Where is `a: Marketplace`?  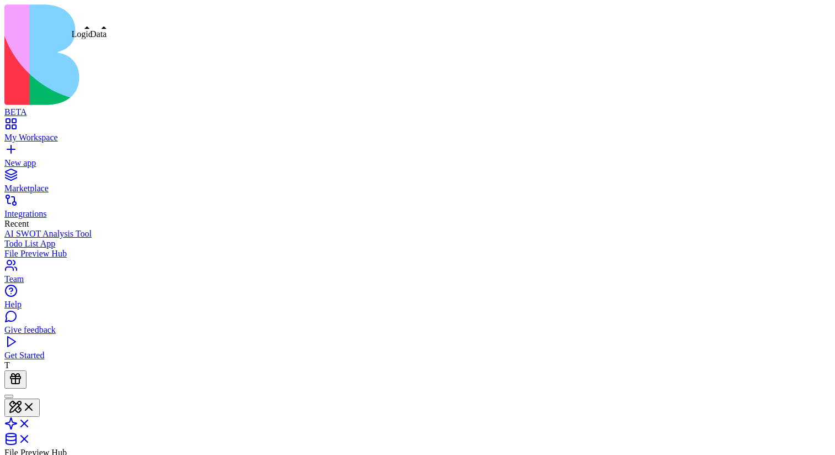 a: Marketplace is located at coordinates (418, 183).